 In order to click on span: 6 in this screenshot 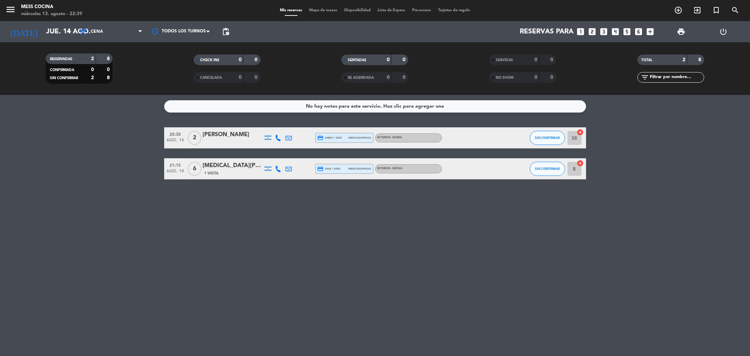, I will do `click(194, 169)`.